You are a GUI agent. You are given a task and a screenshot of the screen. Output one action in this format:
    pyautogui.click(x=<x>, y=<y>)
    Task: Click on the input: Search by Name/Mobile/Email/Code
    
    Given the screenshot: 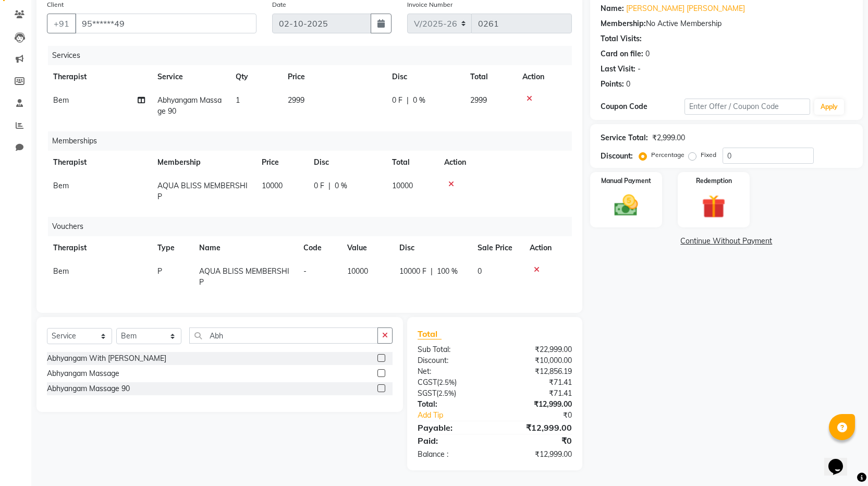 What is the action you would take?
    pyautogui.click(x=166, y=23)
    